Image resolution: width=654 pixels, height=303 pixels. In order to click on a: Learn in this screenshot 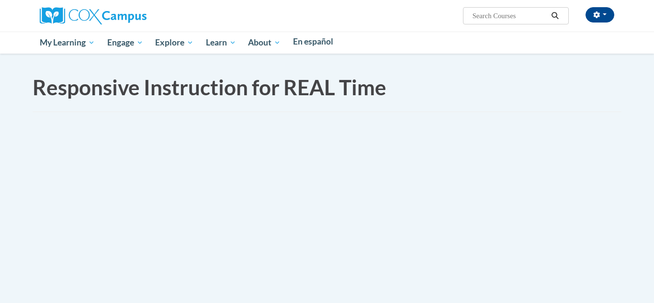, I will do `click(221, 43)`.